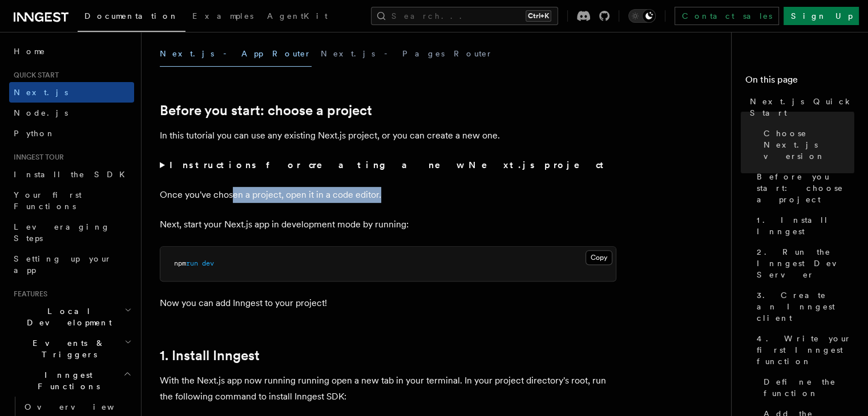 This screenshot has width=868, height=416. I want to click on button: Events & Triggers, so click(71, 348).